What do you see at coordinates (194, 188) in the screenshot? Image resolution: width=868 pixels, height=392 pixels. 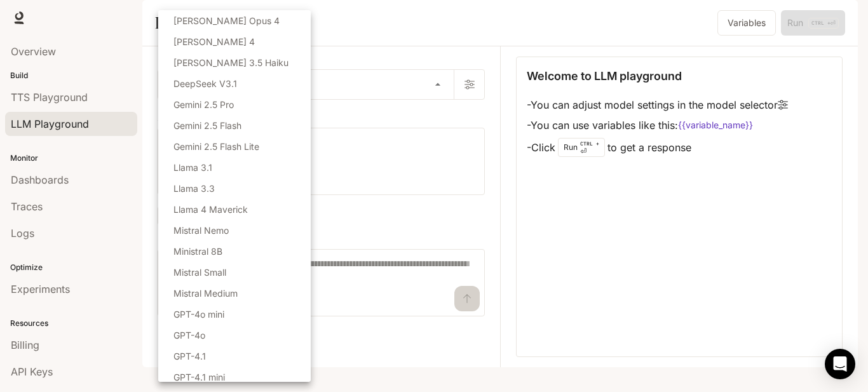 I see `p: Llama 3.3` at bounding box center [194, 188].